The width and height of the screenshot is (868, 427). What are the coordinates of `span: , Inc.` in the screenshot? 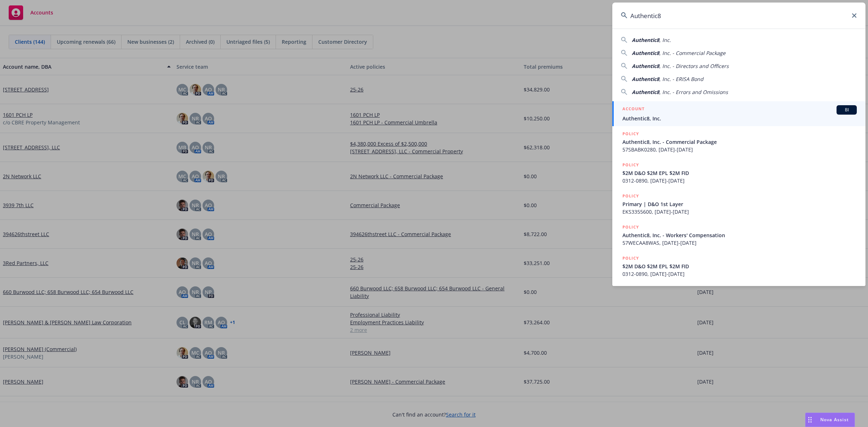 It's located at (665, 40).